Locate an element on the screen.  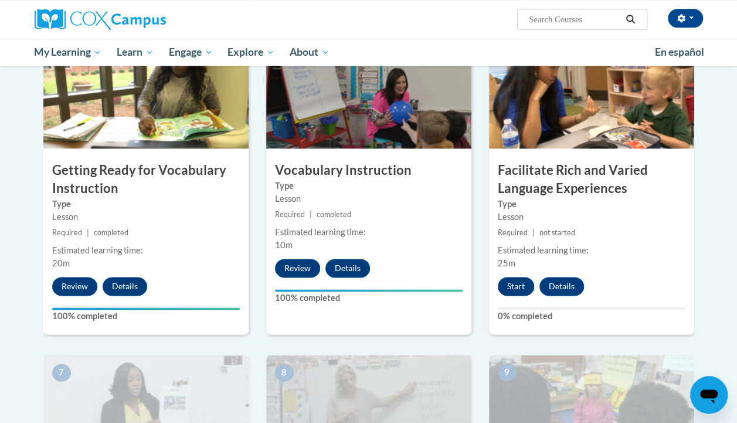
h3: Getting Ready for Vocabulary Instruction is located at coordinates (146, 179).